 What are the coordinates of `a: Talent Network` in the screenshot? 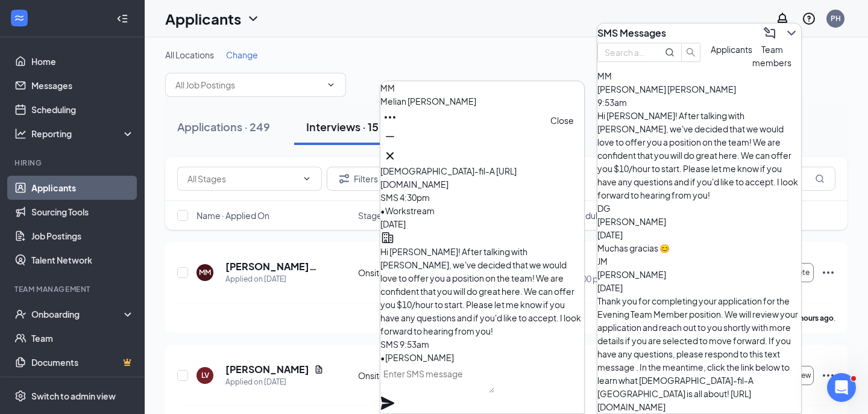 It's located at (83, 260).